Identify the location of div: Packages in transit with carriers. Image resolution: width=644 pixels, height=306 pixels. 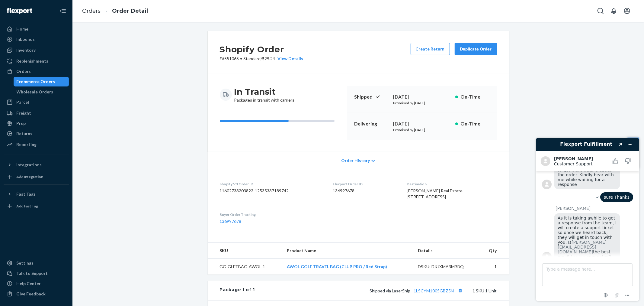
(264, 95).